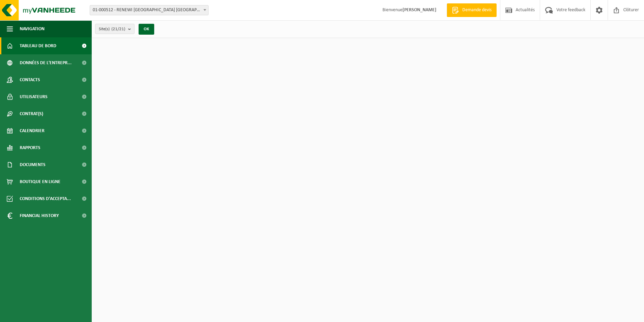  I want to click on a: Demande devis, so click(471, 10).